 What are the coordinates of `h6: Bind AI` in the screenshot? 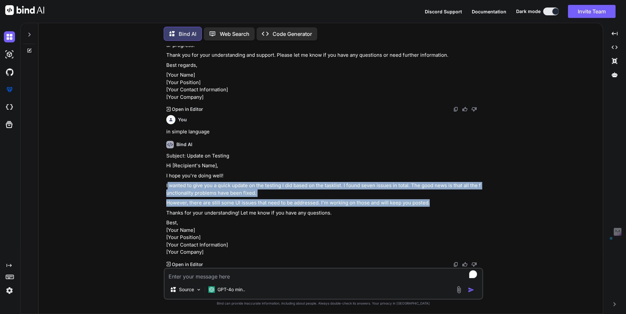 It's located at (184, 144).